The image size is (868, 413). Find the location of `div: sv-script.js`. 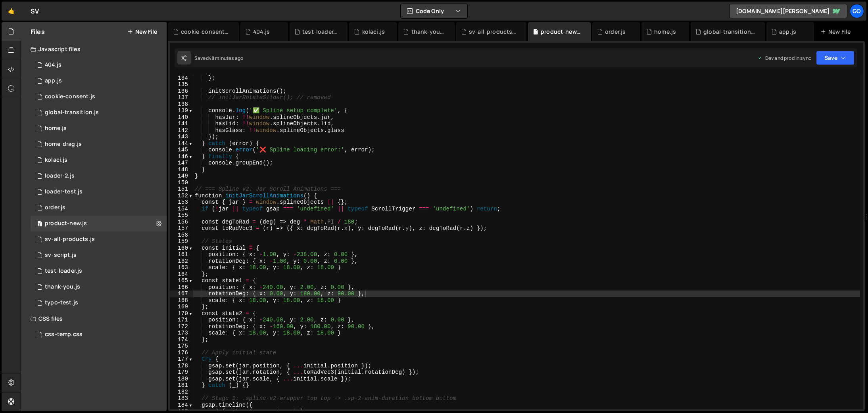

div: sv-script.js is located at coordinates (61, 256).